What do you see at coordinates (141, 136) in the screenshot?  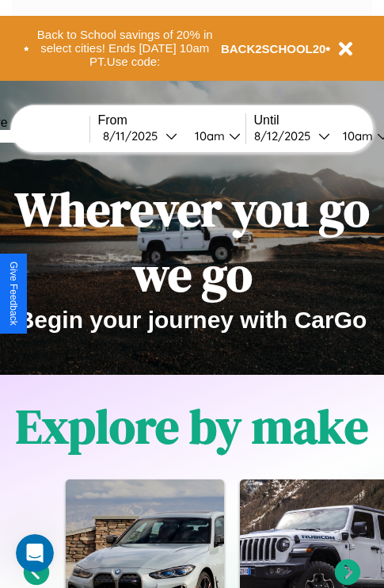 I see `button: 8/11/2025` at bounding box center [141, 136].